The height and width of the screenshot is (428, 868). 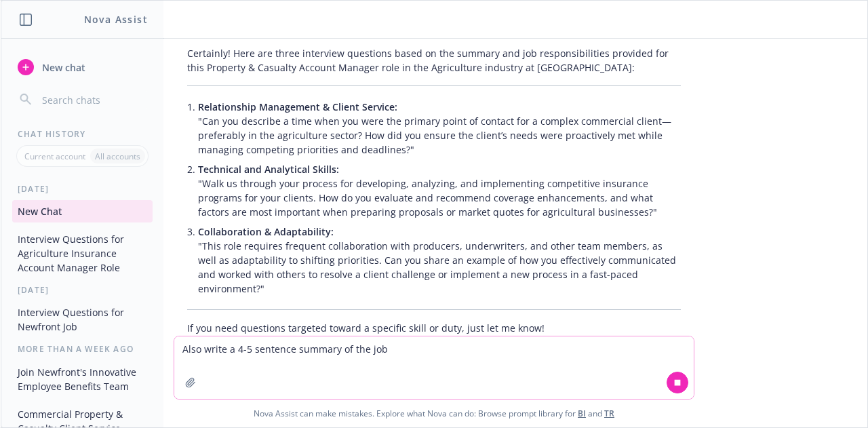 I want to click on div: More than a week ago, so click(x=82, y=349).